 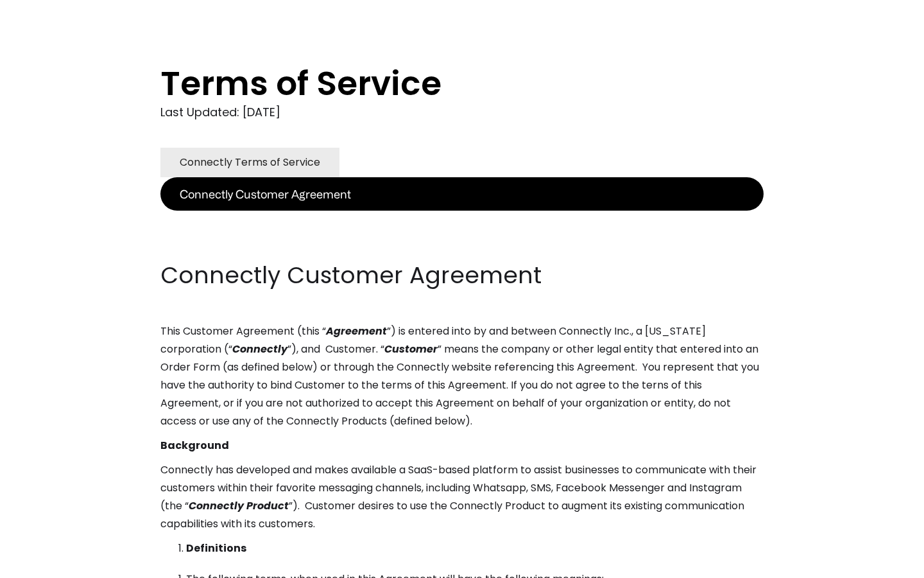 I want to click on h2: Connectly Customer Agreement, so click(x=462, y=276).